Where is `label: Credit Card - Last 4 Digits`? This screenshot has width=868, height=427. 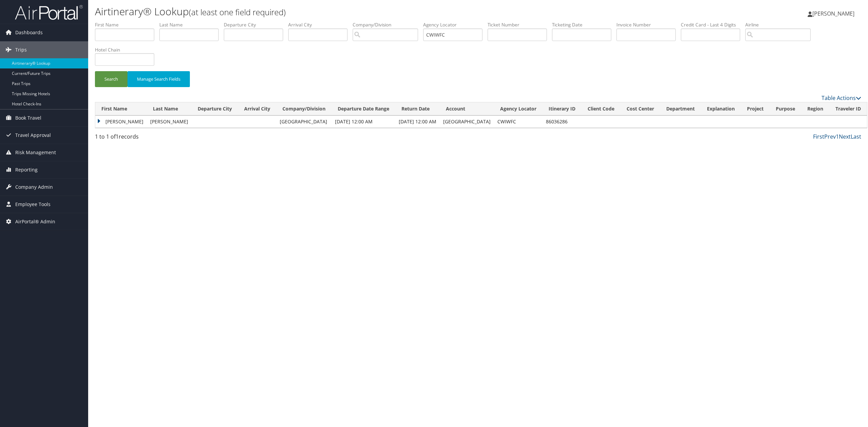 label: Credit Card - Last 4 Digits is located at coordinates (713, 25).